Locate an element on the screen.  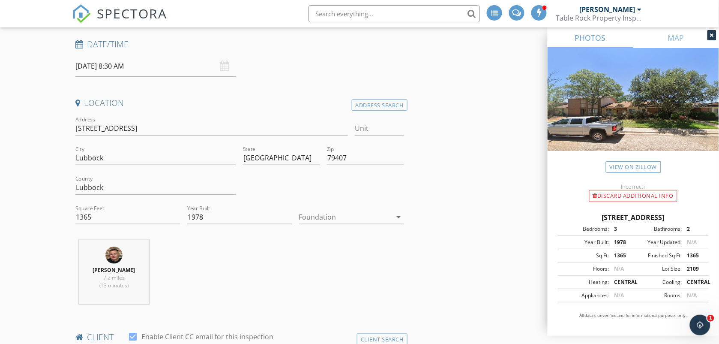
i: arrow_drop_down is located at coordinates (399, 217).